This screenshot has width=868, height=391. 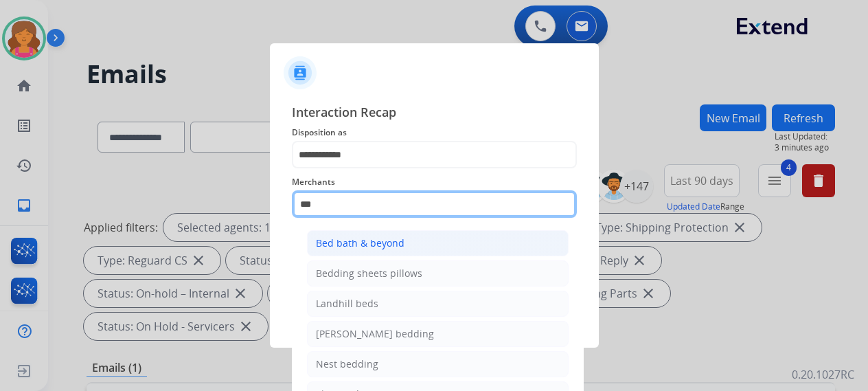 What do you see at coordinates (347, 364) in the screenshot?
I see `div: Nest bedding` at bounding box center [347, 364].